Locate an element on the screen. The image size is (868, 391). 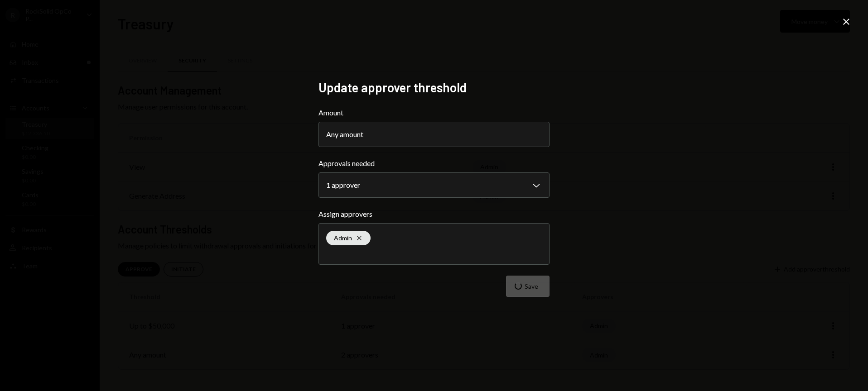
label: Assign approvers is located at coordinates (434, 214).